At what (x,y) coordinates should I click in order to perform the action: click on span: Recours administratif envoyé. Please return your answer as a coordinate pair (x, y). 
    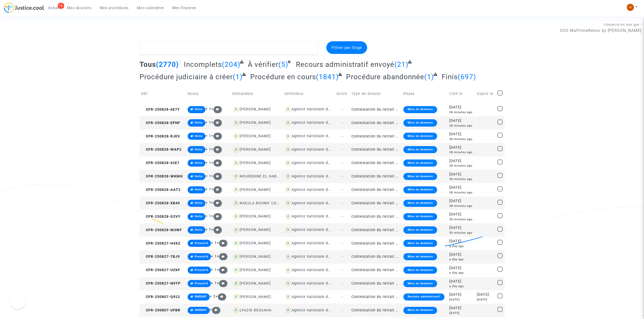
    Looking at the image, I should click on (345, 64).